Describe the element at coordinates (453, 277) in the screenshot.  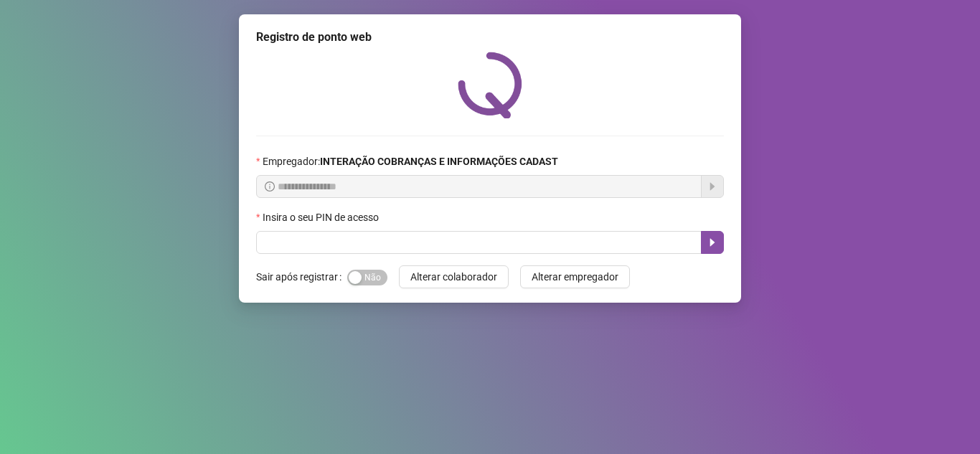
I see `span: Alterar colaborador` at that location.